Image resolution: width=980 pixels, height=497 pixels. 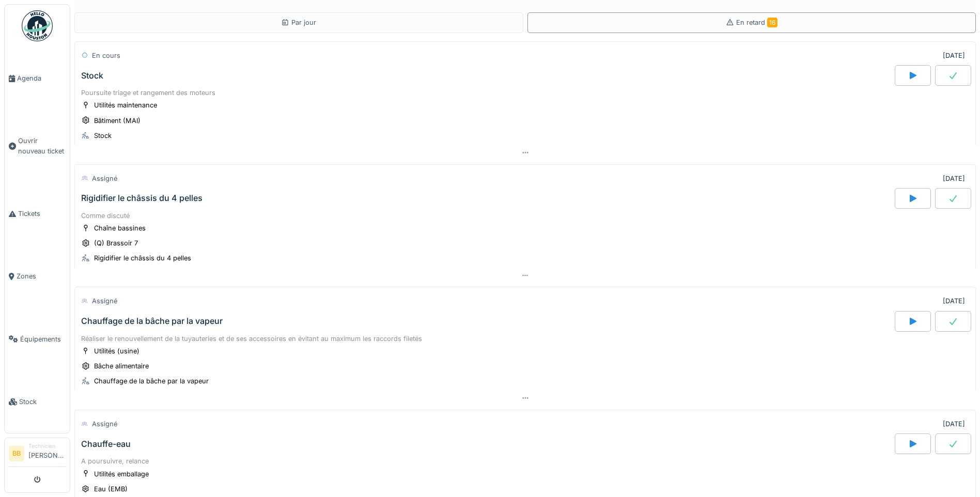 I want to click on div: Comme discuté, so click(x=524, y=215).